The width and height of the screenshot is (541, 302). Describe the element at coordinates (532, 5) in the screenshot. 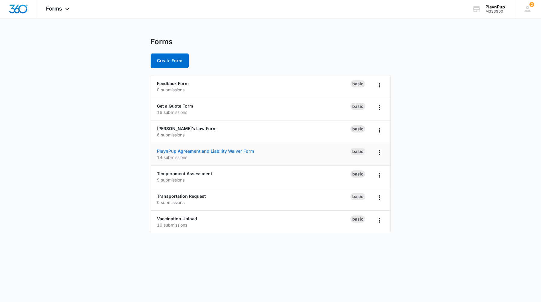

I see `div: notifications count` at that location.